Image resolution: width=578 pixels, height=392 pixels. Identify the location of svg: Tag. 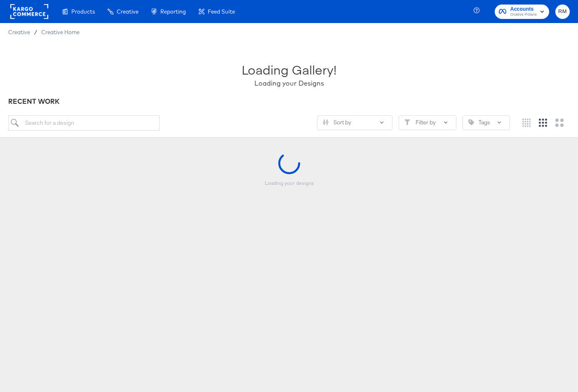
(471, 122).